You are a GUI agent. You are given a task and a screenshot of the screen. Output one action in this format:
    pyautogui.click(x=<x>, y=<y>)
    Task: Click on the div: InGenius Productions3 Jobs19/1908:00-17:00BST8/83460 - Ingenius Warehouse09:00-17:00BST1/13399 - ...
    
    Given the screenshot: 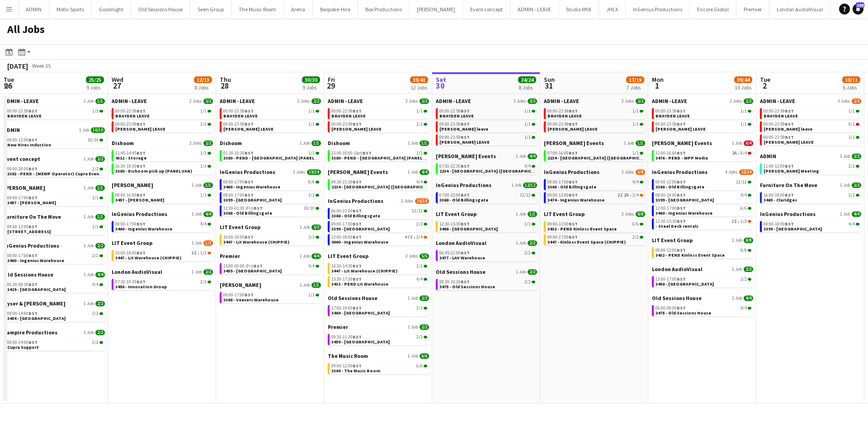 What is the action you would take?
    pyautogui.click(x=271, y=197)
    